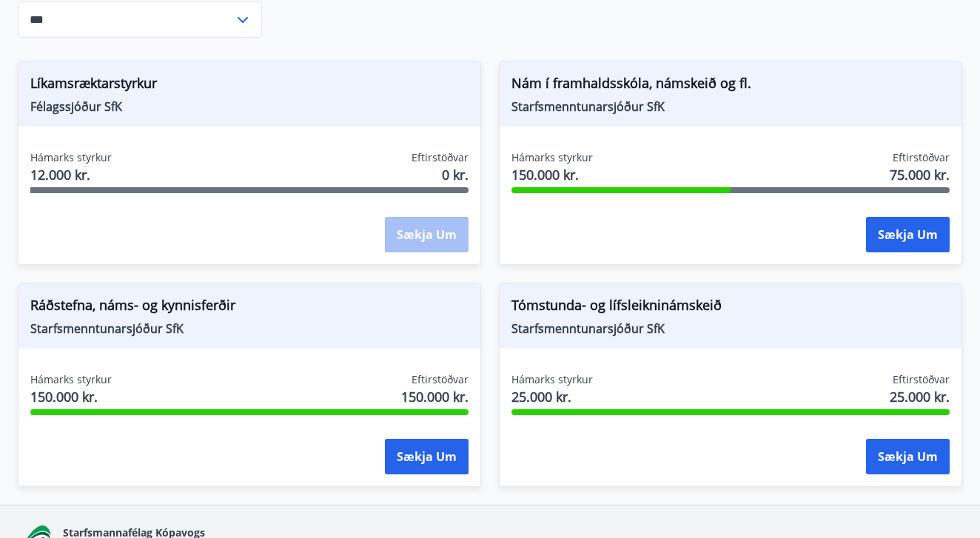 This screenshot has height=538, width=980. What do you see at coordinates (919, 174) in the screenshot?
I see `span: 75.000 kr.` at bounding box center [919, 174].